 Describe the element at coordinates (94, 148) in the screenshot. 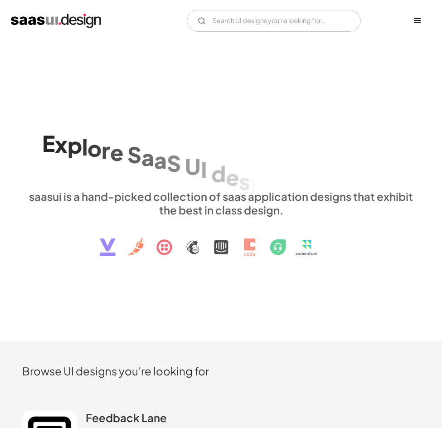

I see `div: o` at that location.